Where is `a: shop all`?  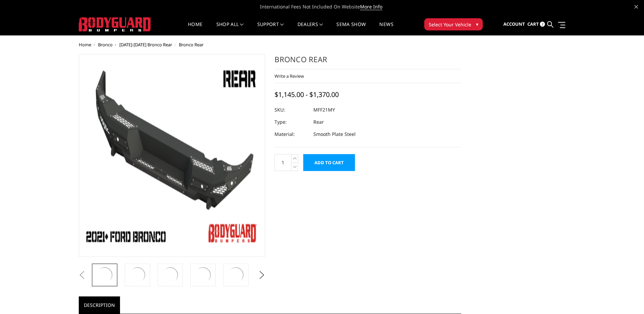
a: shop all is located at coordinates (230, 28).